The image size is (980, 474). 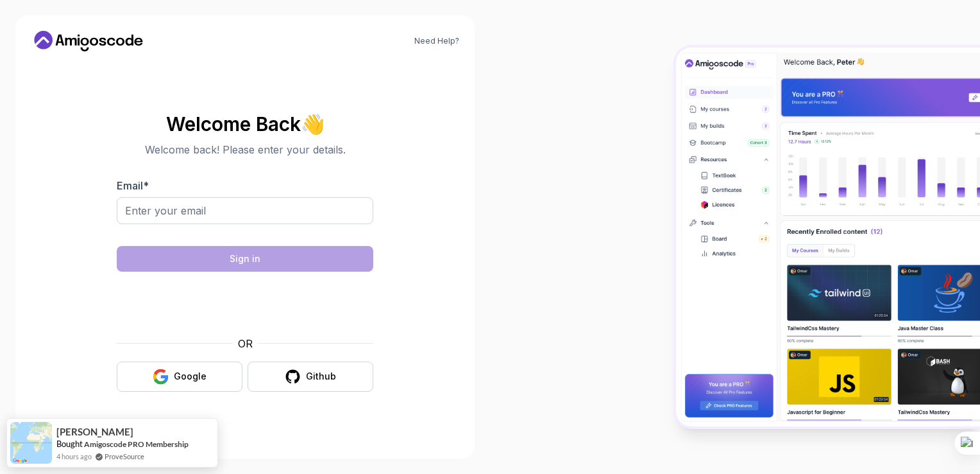 What do you see at coordinates (245, 259) in the screenshot?
I see `button: Sign in` at bounding box center [245, 259].